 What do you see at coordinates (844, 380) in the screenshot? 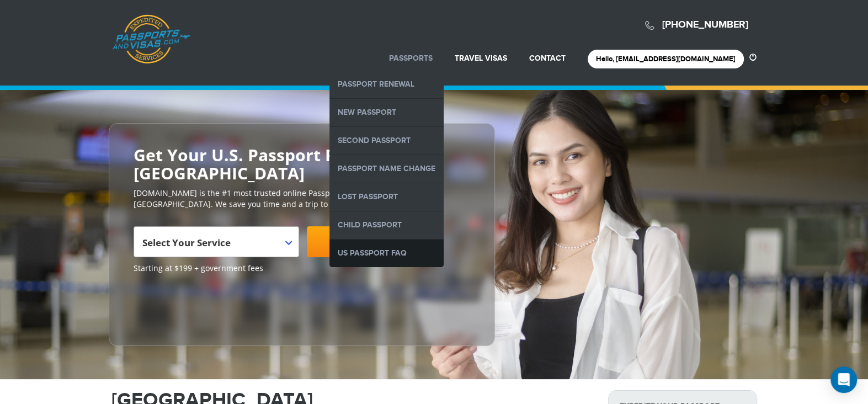
I see `div: Open Intercom Messenger` at bounding box center [844, 380].